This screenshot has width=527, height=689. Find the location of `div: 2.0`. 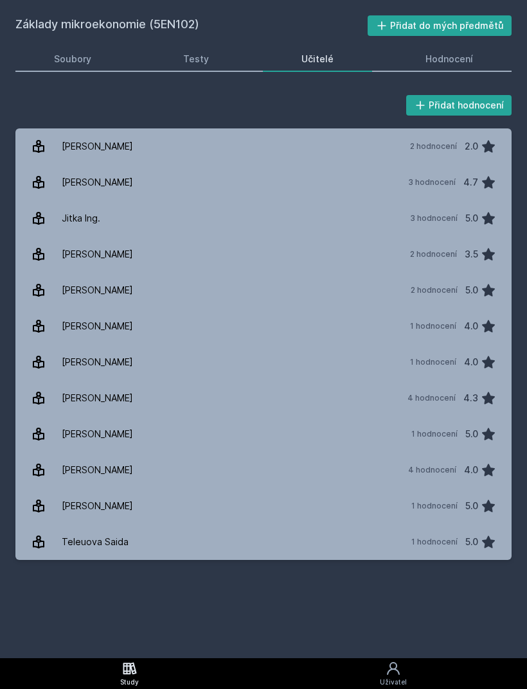

div: 2.0 is located at coordinates (471, 146).